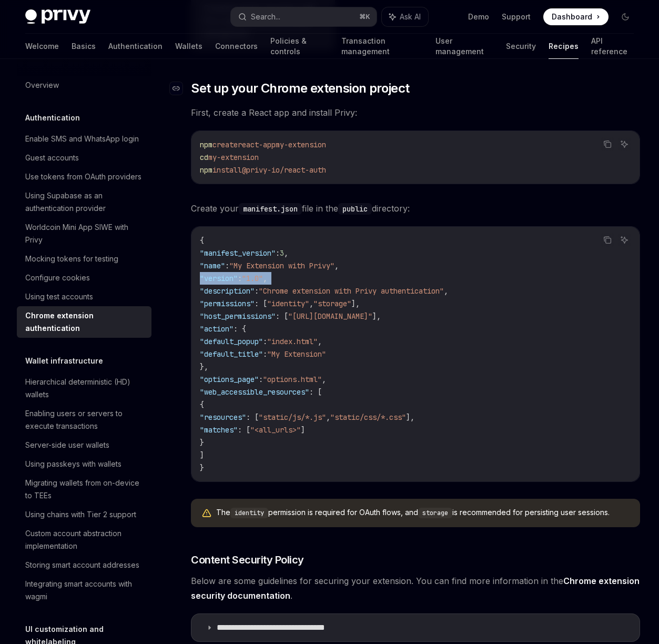 The height and width of the screenshot is (644, 659). Describe the element at coordinates (81, 515) in the screenshot. I see `div: Using chains with Tier 2 support` at that location.